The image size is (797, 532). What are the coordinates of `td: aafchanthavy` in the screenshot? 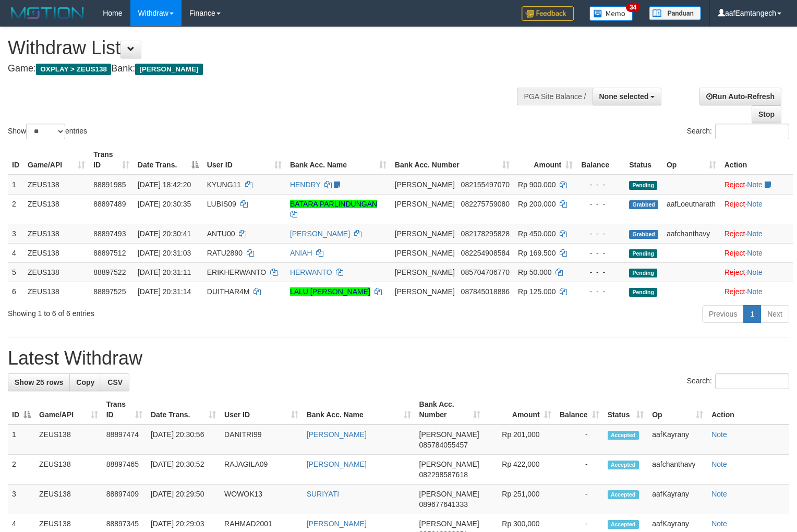 It's located at (692, 233).